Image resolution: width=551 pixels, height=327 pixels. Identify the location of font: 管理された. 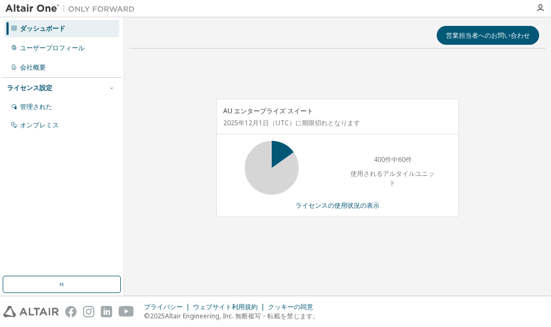
(36, 106).